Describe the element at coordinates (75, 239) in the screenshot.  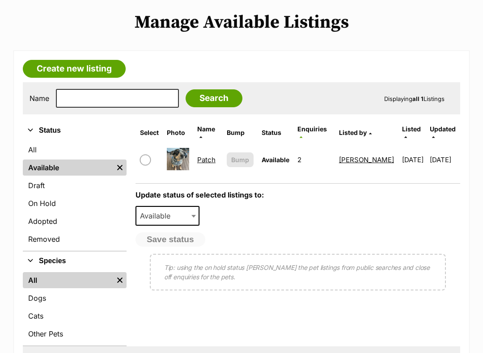
I see `a: Removed` at that location.